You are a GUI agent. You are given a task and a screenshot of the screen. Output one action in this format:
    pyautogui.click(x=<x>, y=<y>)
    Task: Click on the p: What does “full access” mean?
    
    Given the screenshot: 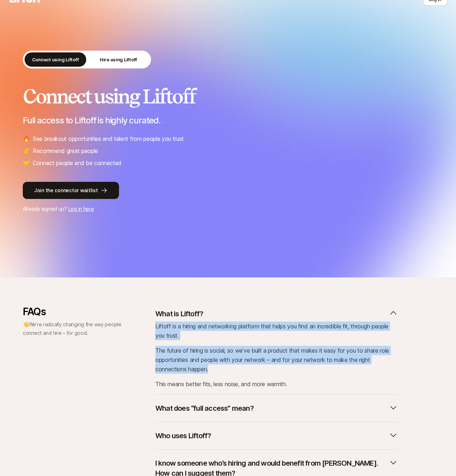 What is the action you would take?
    pyautogui.click(x=205, y=408)
    